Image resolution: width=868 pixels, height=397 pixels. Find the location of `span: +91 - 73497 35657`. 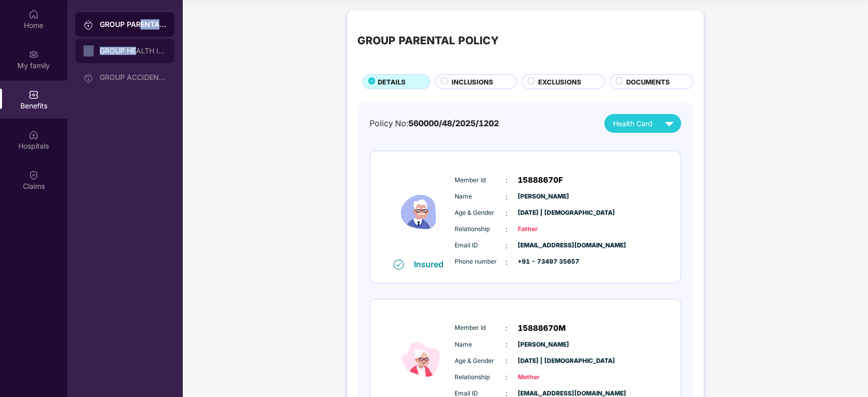

span: +91 - 73497 35657 is located at coordinates (543, 262).